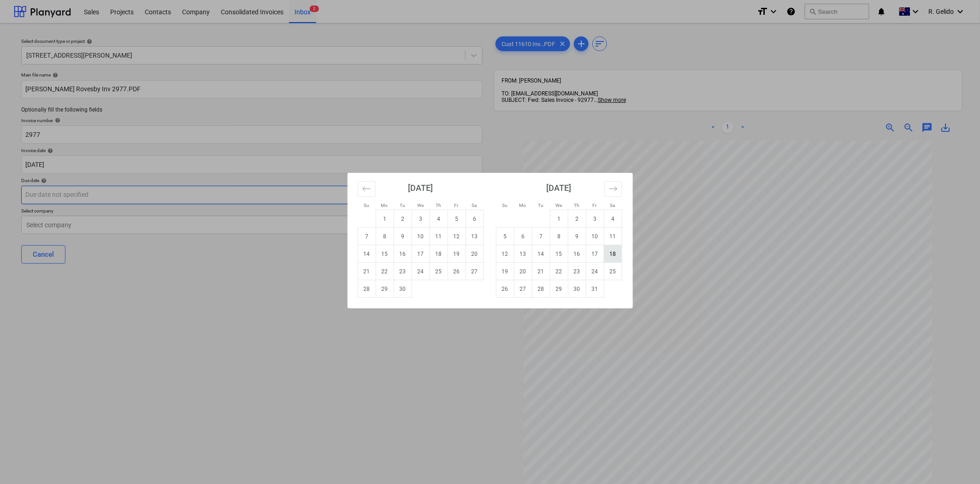 This screenshot has width=980, height=484. I want to click on td: Thursday, September 18, 2025, so click(439, 254).